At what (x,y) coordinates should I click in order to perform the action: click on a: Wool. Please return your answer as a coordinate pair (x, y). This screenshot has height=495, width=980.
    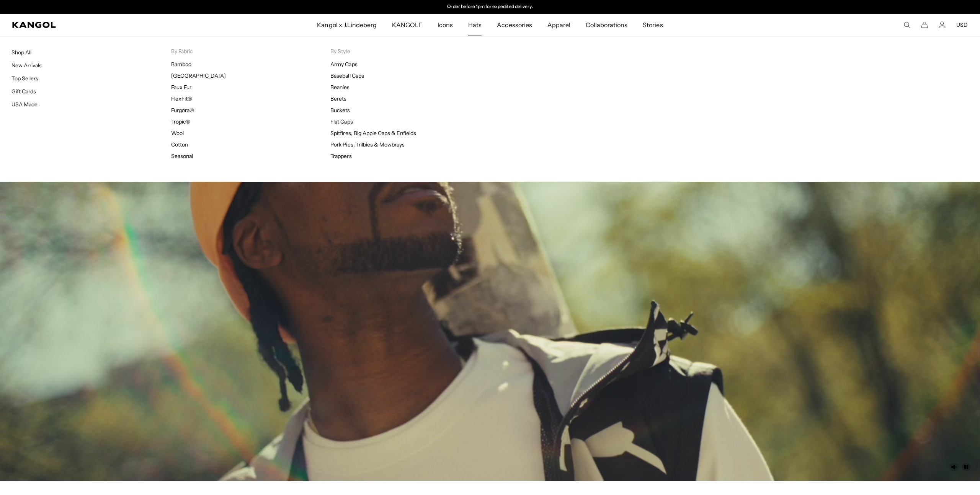
    Looking at the image, I should click on (177, 133).